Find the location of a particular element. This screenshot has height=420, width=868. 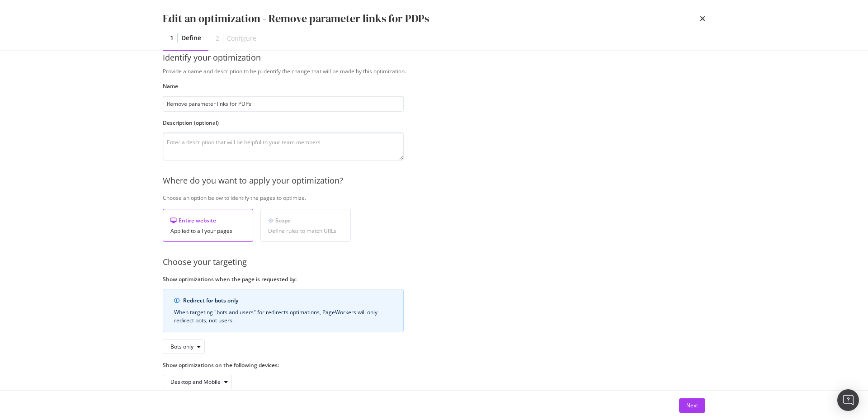

div: When targeting "bots and users" for redirects optimations, PageWorkers will only redirect bots, n... is located at coordinates (283, 317).